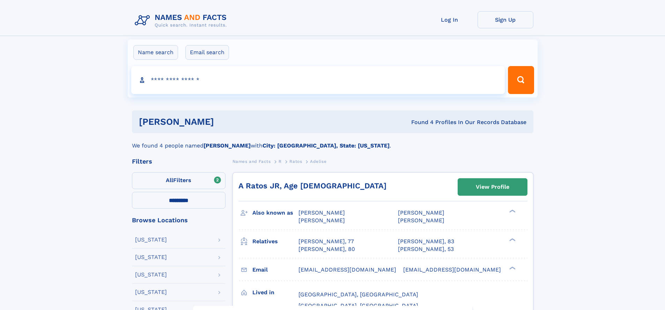 The height and width of the screenshot is (310, 665). What do you see at coordinates (179, 161) in the screenshot?
I see `div: Filters` at bounding box center [179, 161].